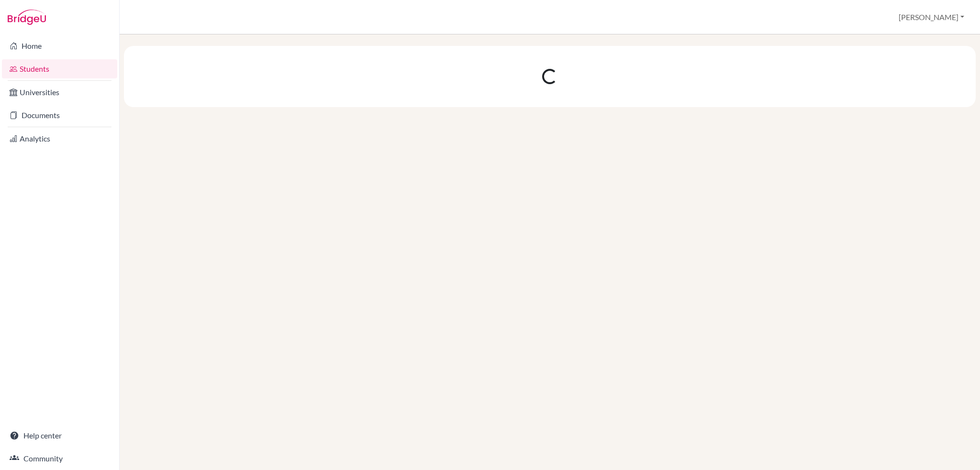  I want to click on a: Students, so click(59, 69).